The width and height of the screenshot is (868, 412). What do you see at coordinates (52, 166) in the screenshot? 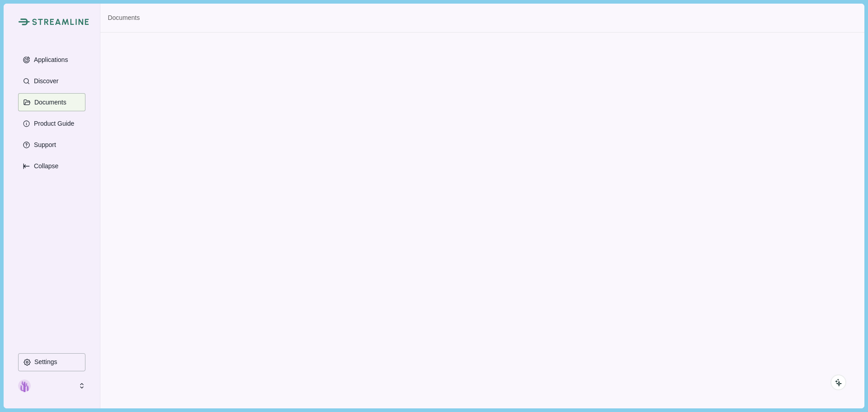
I see `a: Expand` at bounding box center [52, 166].